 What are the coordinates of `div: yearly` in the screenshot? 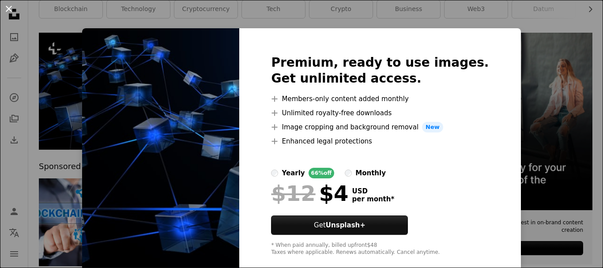 It's located at (293, 173).